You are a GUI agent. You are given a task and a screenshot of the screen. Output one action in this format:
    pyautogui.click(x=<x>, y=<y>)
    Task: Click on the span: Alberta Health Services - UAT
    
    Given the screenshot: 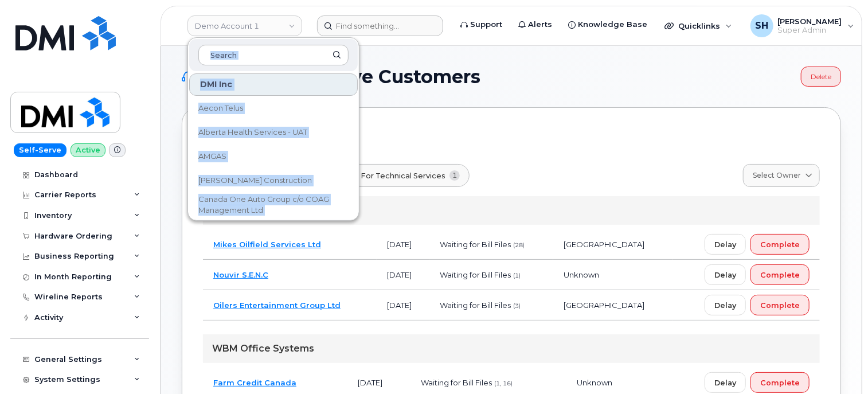 What is the action you would take?
    pyautogui.click(x=253, y=132)
    